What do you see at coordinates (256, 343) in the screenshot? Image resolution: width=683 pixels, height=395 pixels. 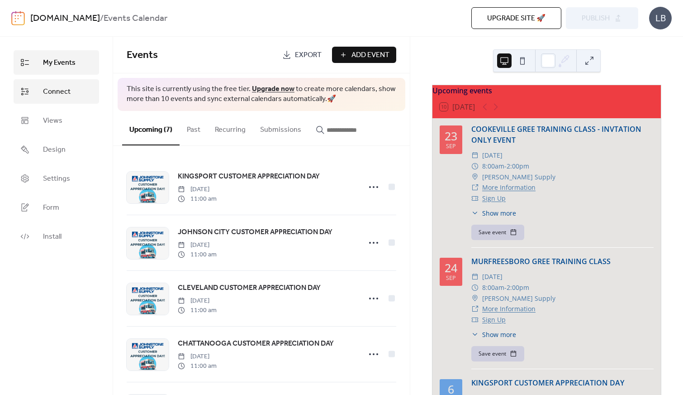 I see `span: CHATTANOOGA CUSTOMER APPRECIATION DAY` at bounding box center [256, 343].